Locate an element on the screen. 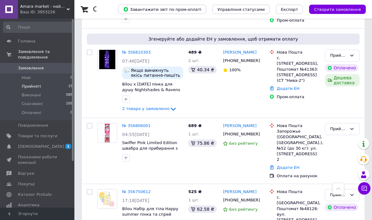 This screenshot has width=372, height=220. button: Чат з покупцем is located at coordinates (364, 188).